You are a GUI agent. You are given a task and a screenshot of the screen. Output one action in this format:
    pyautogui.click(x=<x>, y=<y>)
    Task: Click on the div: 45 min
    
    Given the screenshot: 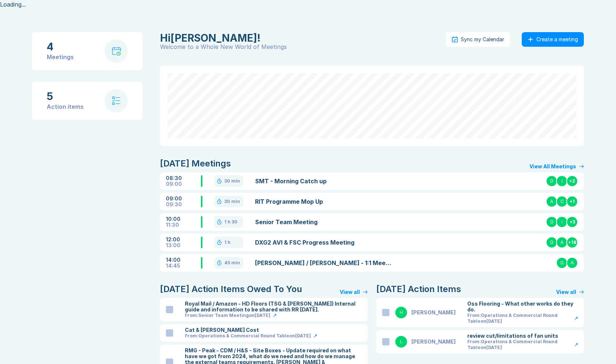 What is the action you would take?
    pyautogui.click(x=232, y=263)
    